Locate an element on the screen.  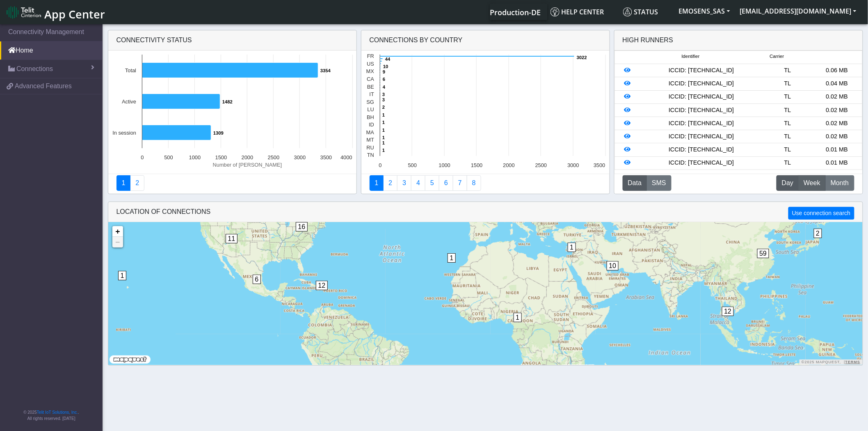
text: Active is located at coordinates (128, 101).